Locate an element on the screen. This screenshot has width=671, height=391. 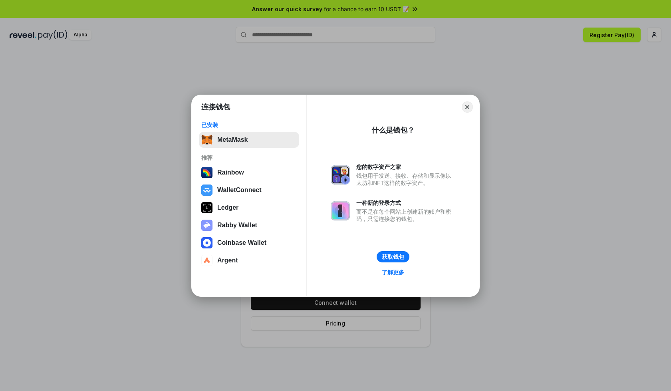
div: WalletConnect is located at coordinates (239, 190).